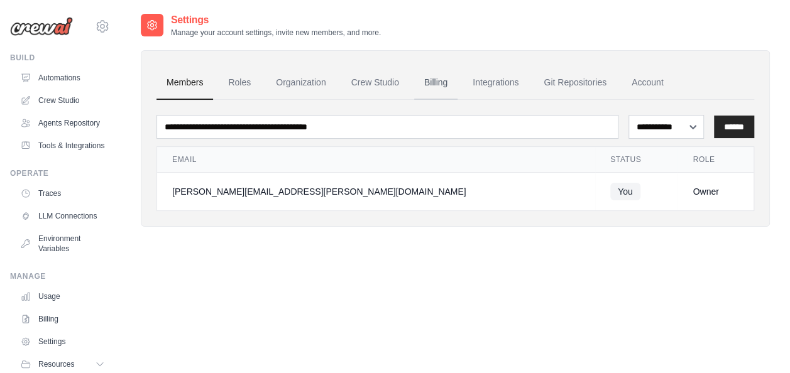  I want to click on h2: Settings, so click(276, 20).